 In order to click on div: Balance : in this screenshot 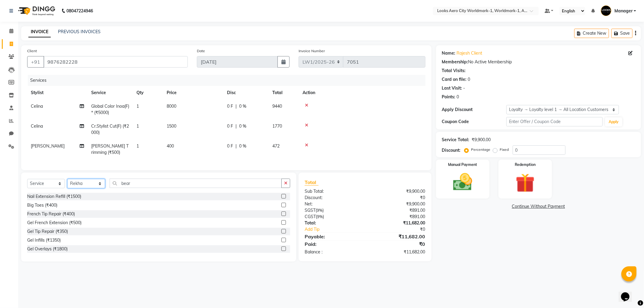, I will do `click(332, 252)`.